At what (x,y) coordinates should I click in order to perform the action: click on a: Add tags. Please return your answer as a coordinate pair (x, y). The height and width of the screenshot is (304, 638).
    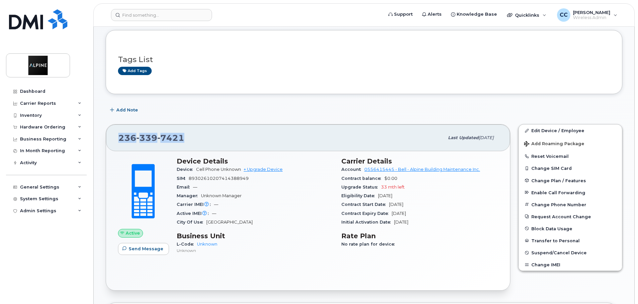
    Looking at the image, I should click on (135, 71).